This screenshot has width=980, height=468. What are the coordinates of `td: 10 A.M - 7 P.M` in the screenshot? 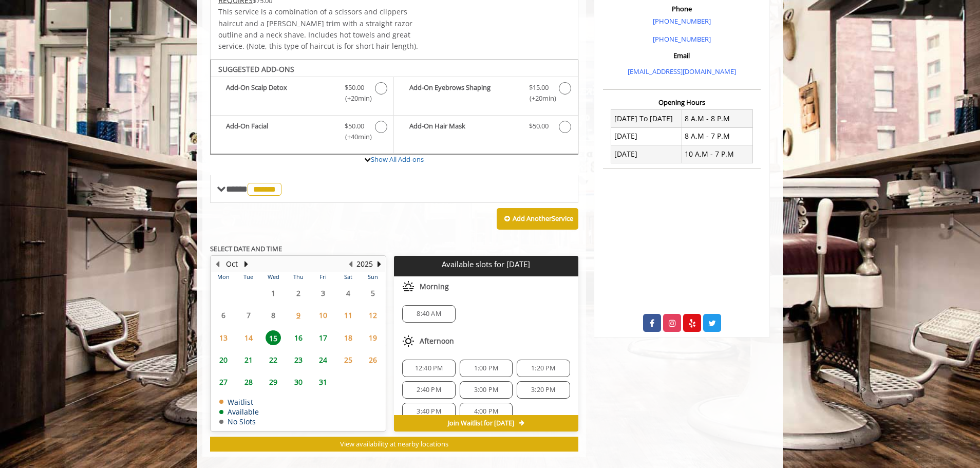 It's located at (717, 154).